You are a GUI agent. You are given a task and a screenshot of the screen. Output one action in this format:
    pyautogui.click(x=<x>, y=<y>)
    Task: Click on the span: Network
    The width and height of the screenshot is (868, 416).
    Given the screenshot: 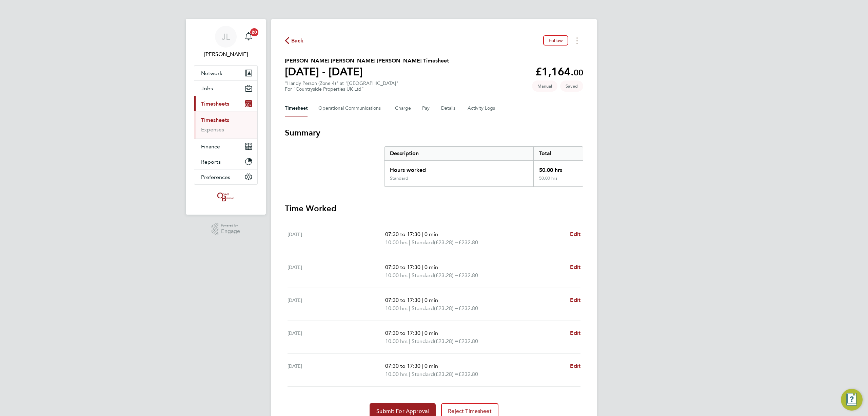 What is the action you would take?
    pyautogui.click(x=212, y=73)
    